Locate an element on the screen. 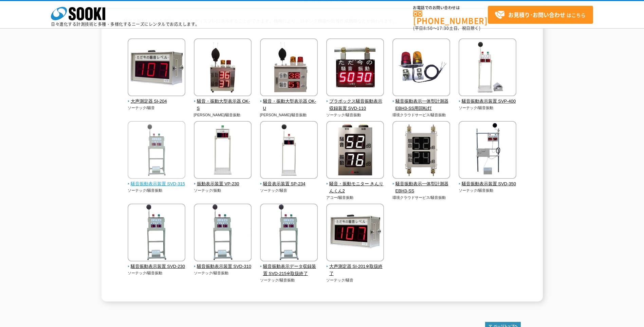 The image size is (644, 327). img: 大声測定器 SI-201※取扱終了 is located at coordinates (355, 233).